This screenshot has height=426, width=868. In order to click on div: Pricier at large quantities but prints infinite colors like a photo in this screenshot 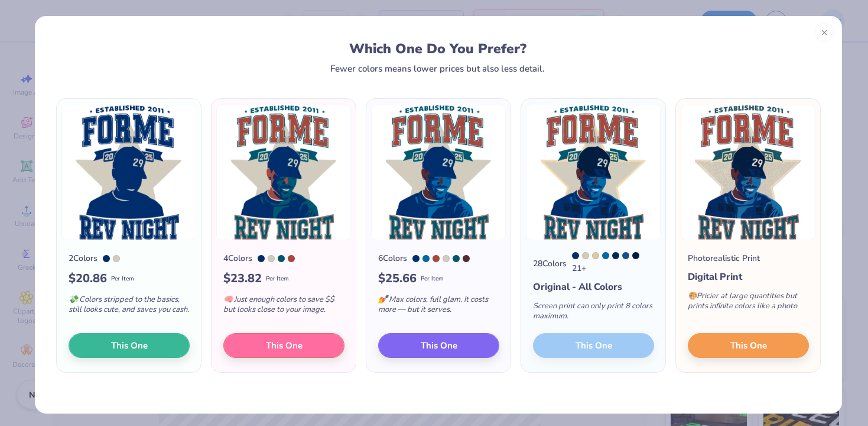, I will do `click(748, 303)`.